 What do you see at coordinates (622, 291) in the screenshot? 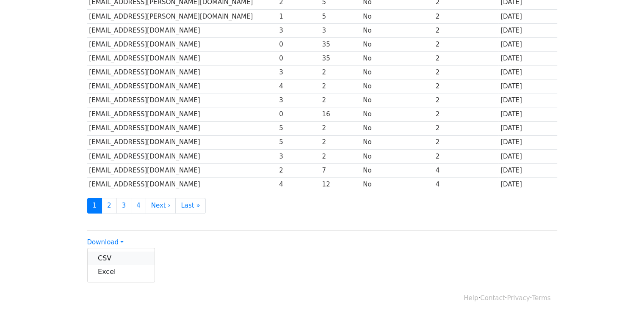
I see `div: Chat Widget` at bounding box center [622, 291].